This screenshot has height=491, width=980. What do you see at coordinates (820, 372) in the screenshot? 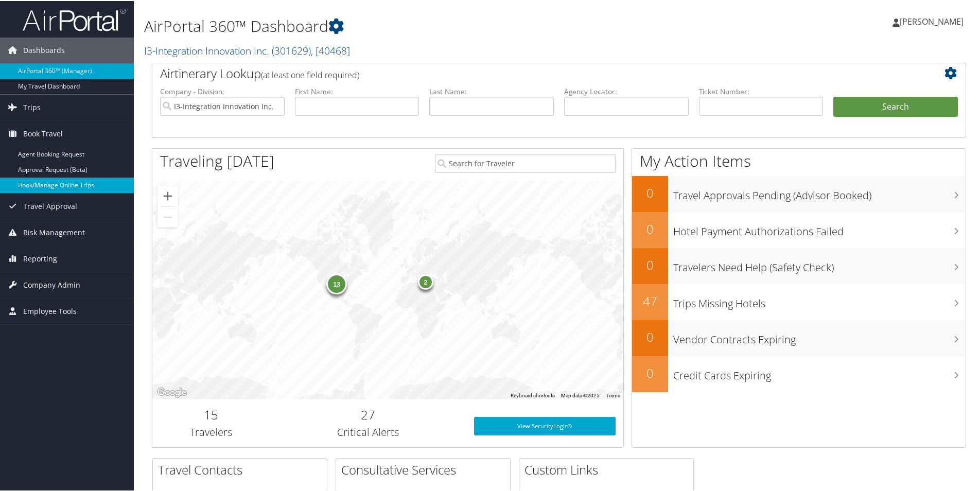
I see `h3: Credit Cards Expiring` at bounding box center [820, 372].